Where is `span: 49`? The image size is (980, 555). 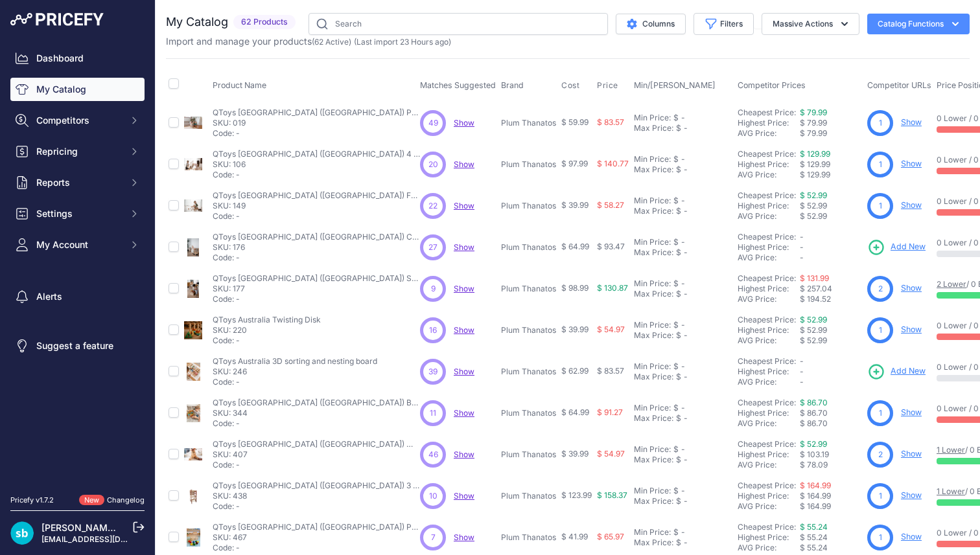
span: 49 is located at coordinates (433, 123).